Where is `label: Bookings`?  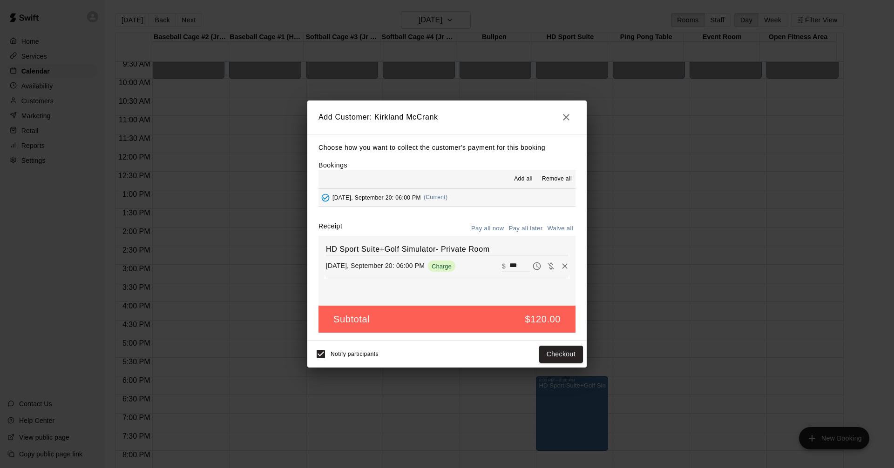 label: Bookings is located at coordinates (333, 165).